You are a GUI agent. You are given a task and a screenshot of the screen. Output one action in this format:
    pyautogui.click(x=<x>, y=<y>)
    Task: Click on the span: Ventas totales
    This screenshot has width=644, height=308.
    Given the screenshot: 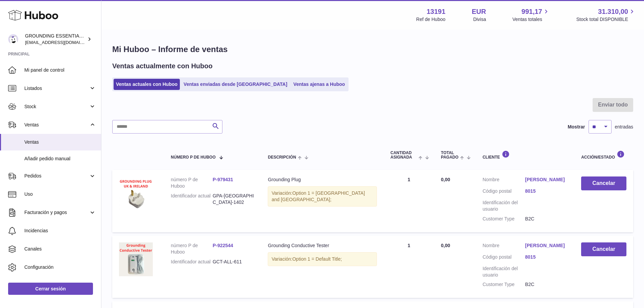 What is the action you would take?
    pyautogui.click(x=531, y=19)
    